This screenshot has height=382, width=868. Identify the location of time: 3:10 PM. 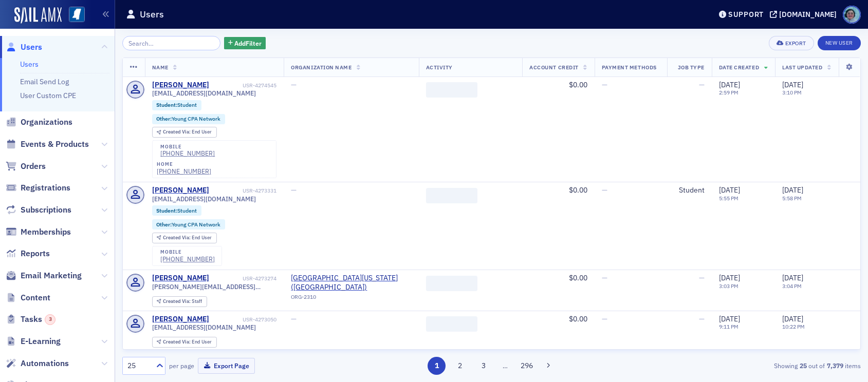
(792, 92).